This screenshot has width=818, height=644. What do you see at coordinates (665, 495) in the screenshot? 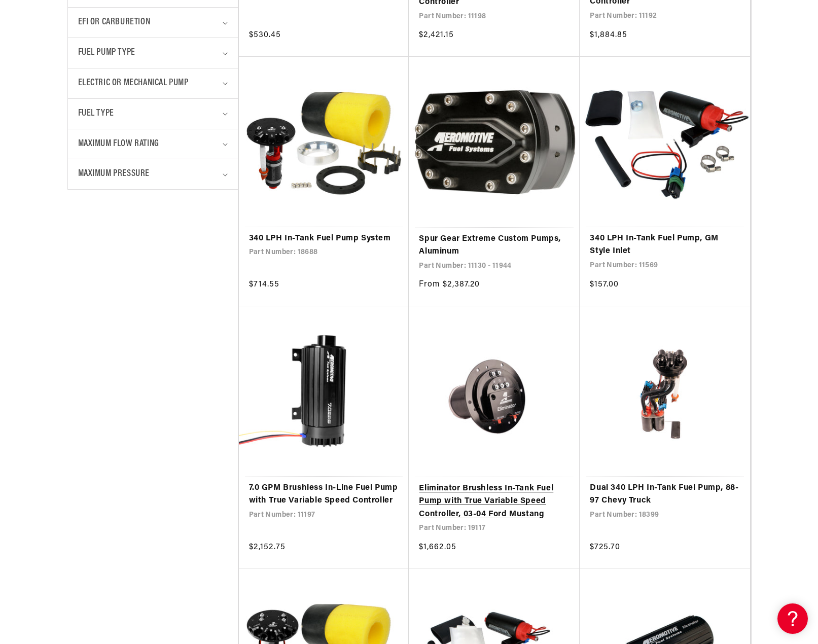
I see `a: Dual 340 LPH In-Tank Fuel Pump, 88-97 Chevy Truck` at bounding box center [665, 495].